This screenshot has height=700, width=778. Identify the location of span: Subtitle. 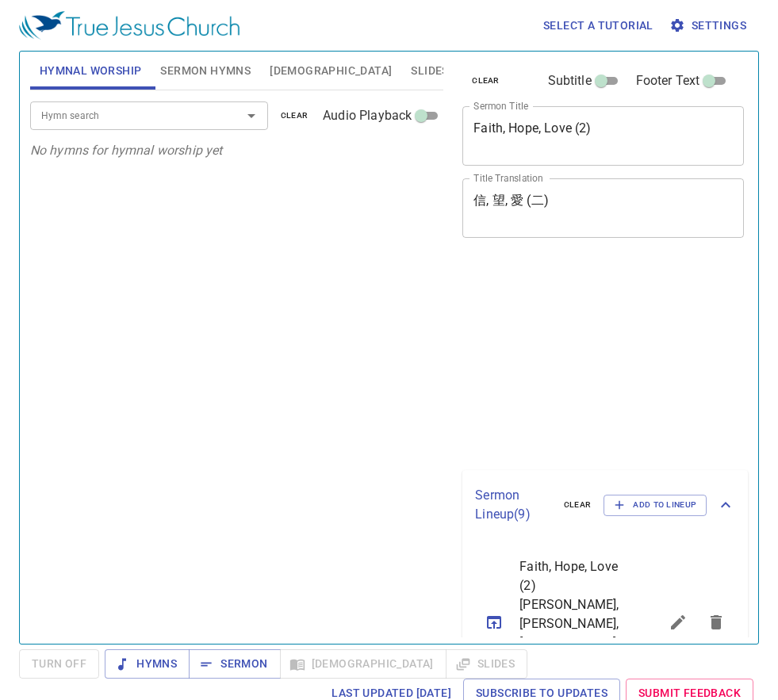
(570, 81).